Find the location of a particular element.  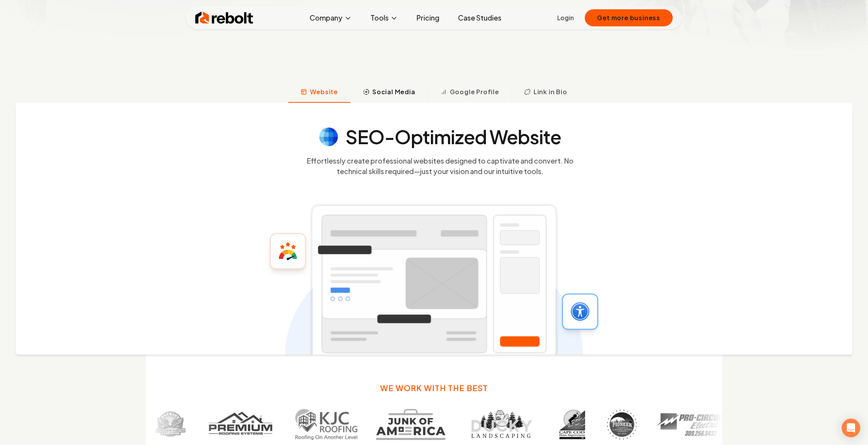

img: Customer 8 is located at coordinates (675, 424).